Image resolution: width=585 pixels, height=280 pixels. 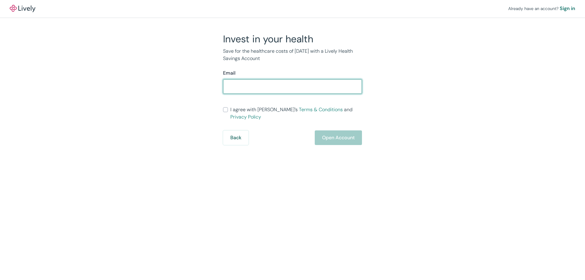 I want to click on img: Lively, so click(x=23, y=9).